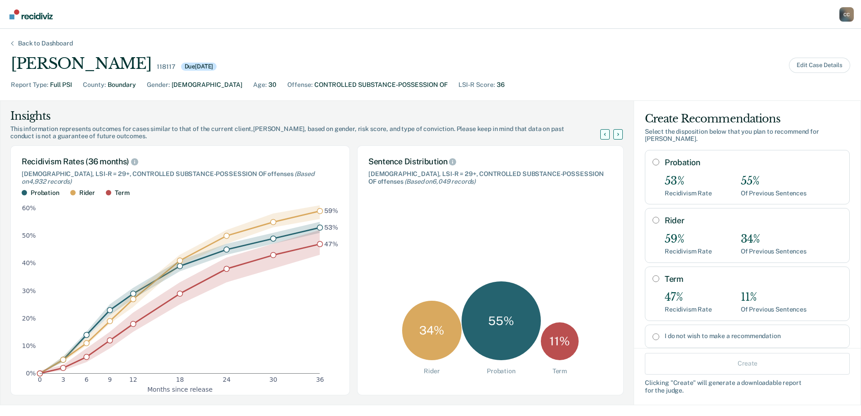 The width and height of the screenshot is (861, 416). I want to click on div: CONTROLLED SUBSTANCE-POSSESSION OF, so click(381, 85).